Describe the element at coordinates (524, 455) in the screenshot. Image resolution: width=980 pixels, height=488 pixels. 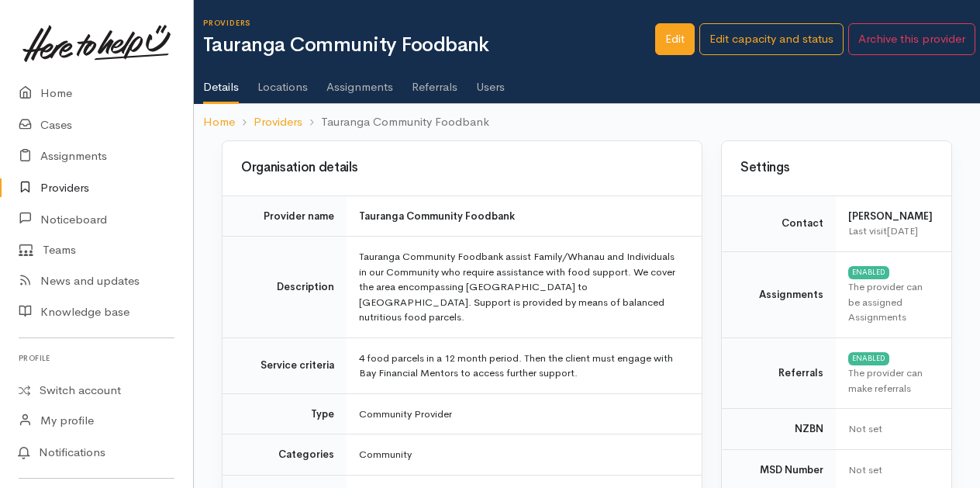
I see `td: Community` at that location.